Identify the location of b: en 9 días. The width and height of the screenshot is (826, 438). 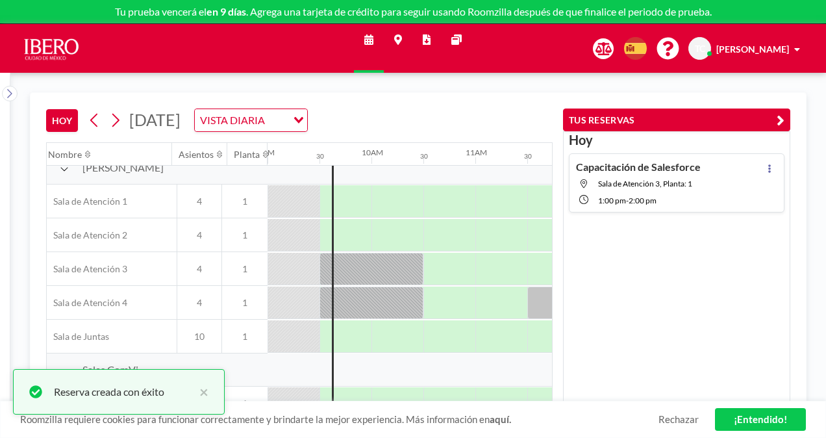
(226, 11).